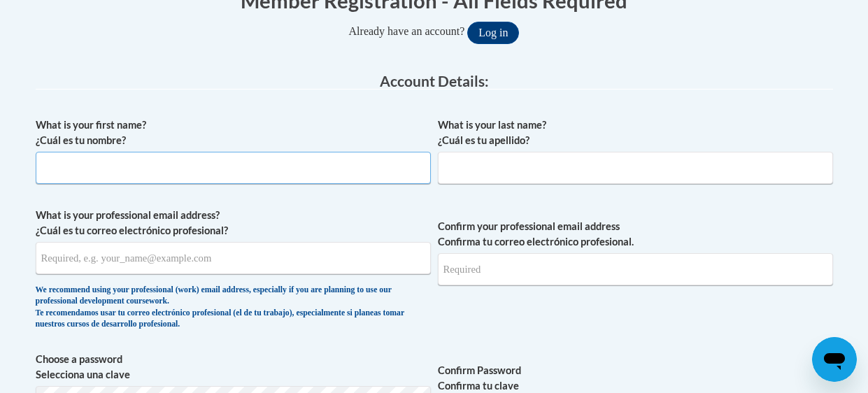 This screenshot has height=393, width=868. What do you see at coordinates (635, 133) in the screenshot?
I see `label: What is your last name? ¿Cuál es tu apellido?` at bounding box center [635, 133].